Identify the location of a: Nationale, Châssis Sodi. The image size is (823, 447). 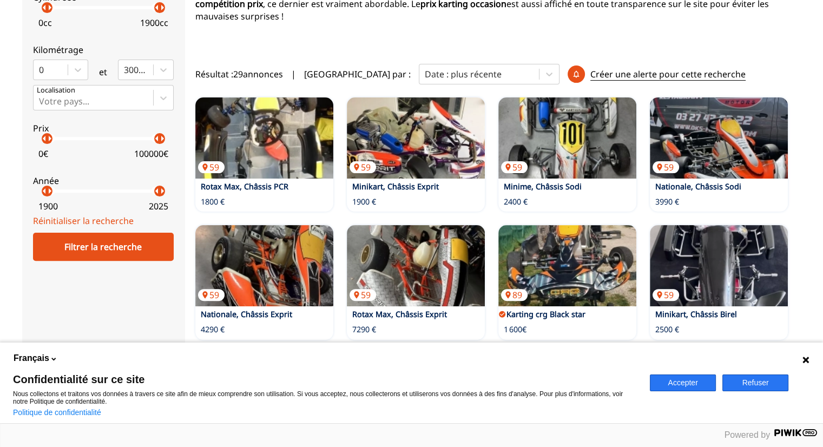
(698, 186).